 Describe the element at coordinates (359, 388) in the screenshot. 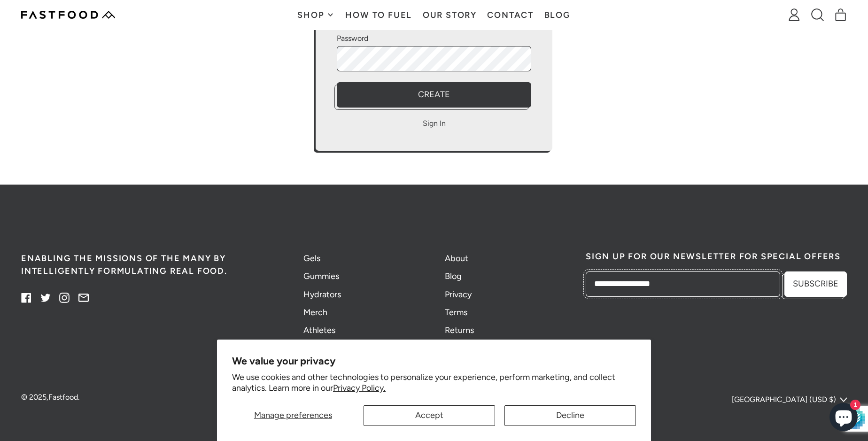

I see `a: Privacy Policy.` at that location.